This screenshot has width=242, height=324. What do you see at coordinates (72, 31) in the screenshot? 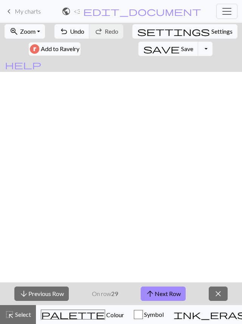
I see `button: Undo` at bounding box center [72, 31].